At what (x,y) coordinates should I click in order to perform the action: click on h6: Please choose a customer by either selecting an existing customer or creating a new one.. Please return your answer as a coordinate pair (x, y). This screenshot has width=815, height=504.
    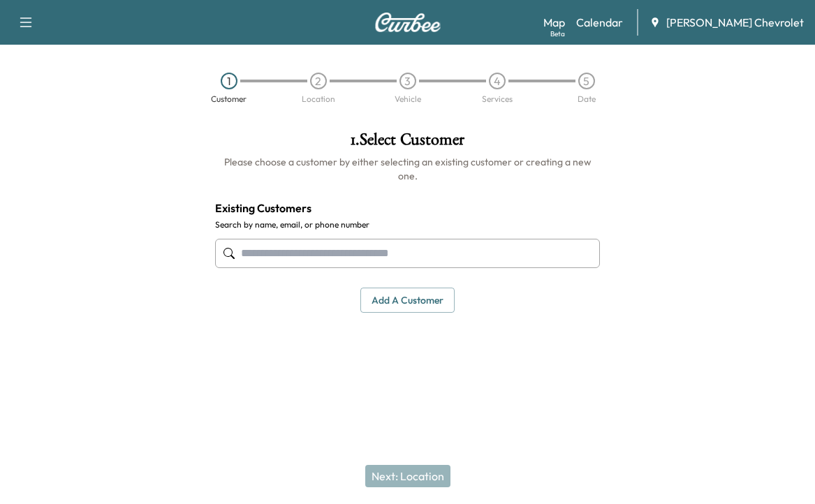
    Looking at the image, I should click on (408, 169).